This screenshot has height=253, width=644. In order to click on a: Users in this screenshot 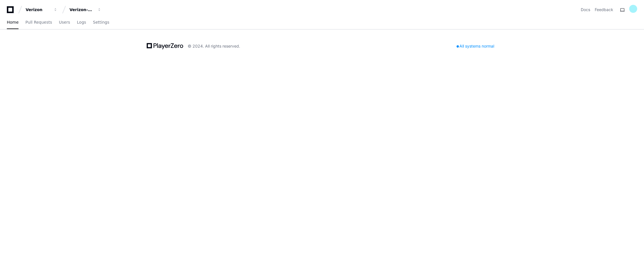, I will do `click(64, 23)`.